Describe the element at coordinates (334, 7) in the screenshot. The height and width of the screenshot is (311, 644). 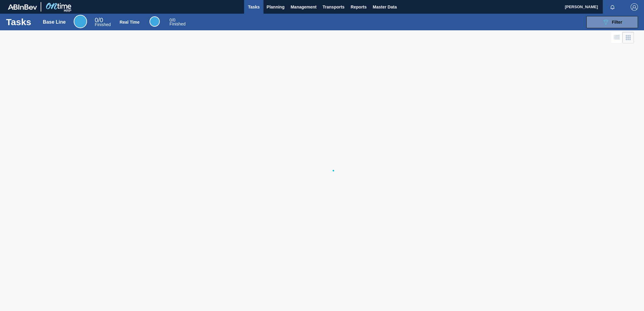
I see `span: Transports` at that location.